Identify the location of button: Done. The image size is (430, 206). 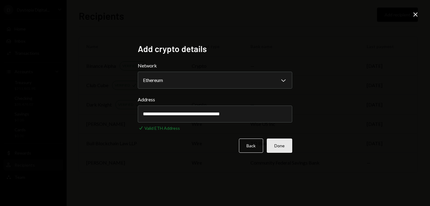
(279, 145).